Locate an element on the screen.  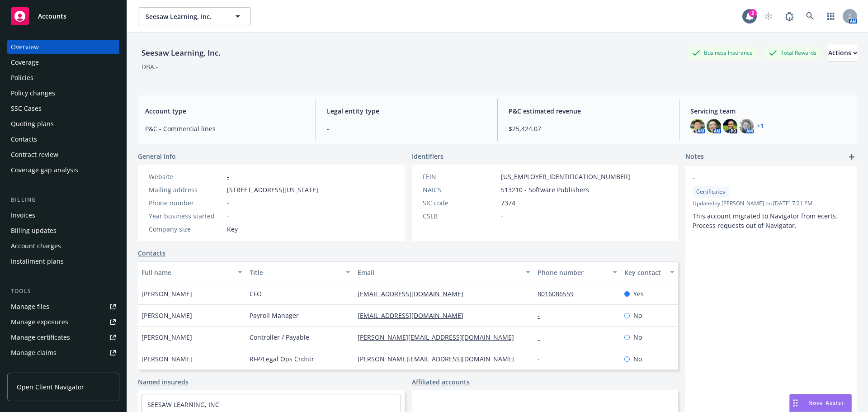
div: Business Insurance is located at coordinates (722, 53).